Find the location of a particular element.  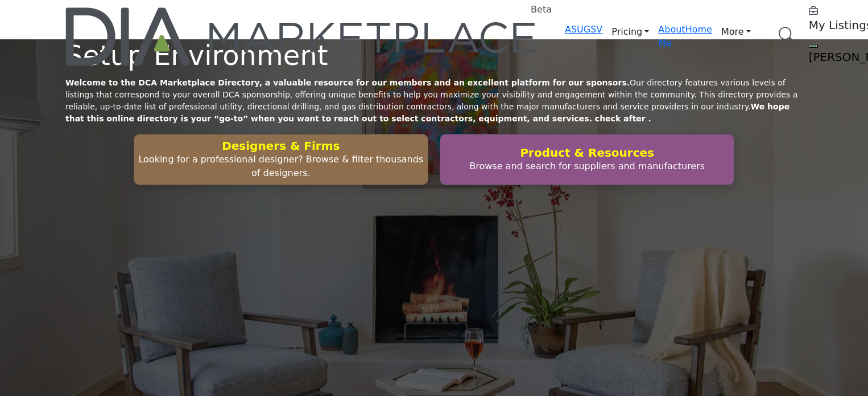

strong: We hope that this online directory is your “go-to” when you want to reach out to select contracto... is located at coordinates (427, 113).